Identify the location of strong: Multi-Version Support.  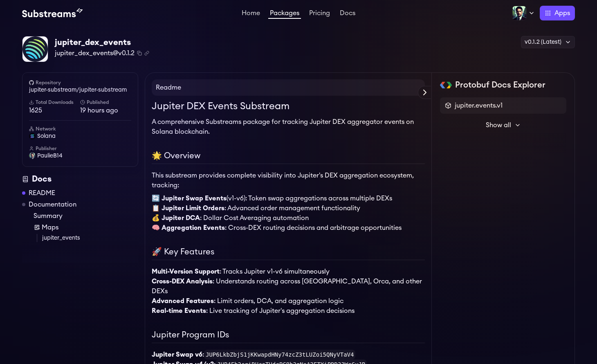
(185, 271).